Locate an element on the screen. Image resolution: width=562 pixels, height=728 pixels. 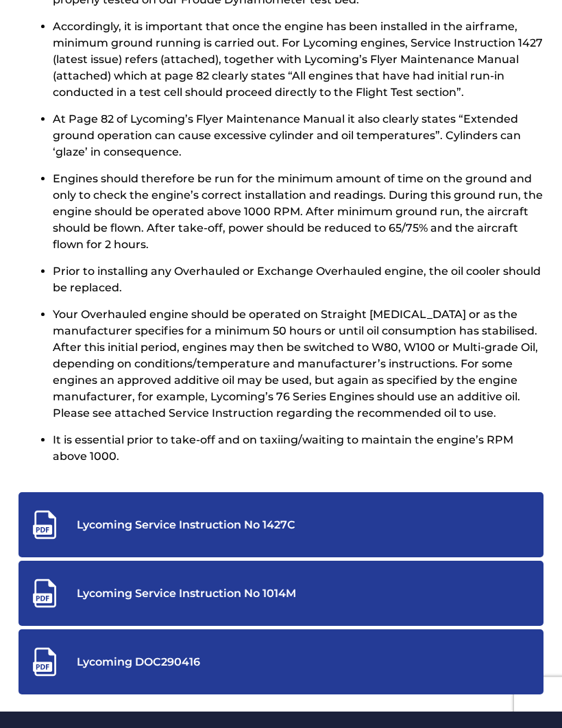
div: Lycoming Service Instruction No 1427C is located at coordinates (281, 526).